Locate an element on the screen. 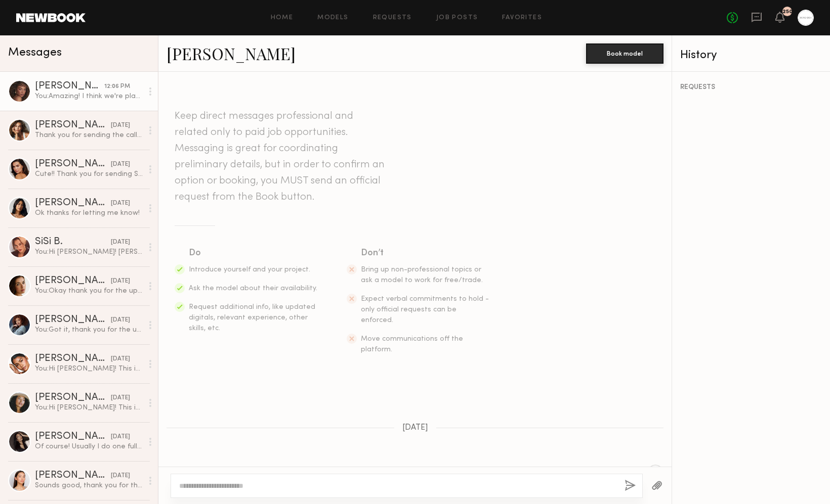  div: History is located at coordinates (751, 55).